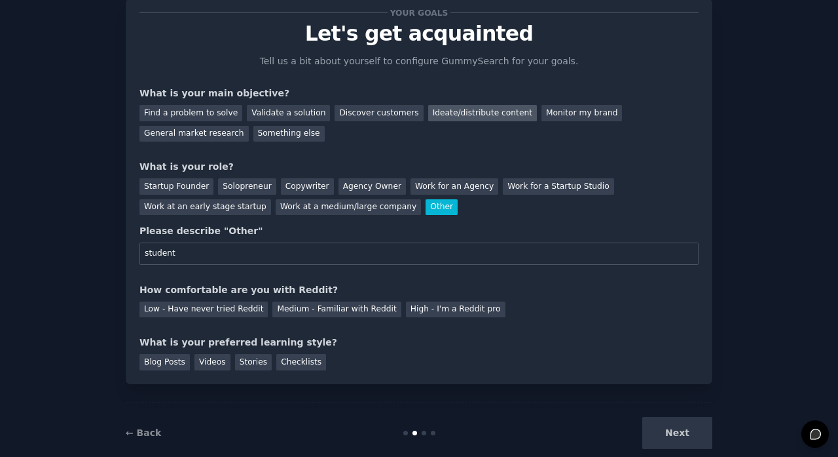 Image resolution: width=838 pixels, height=457 pixels. Describe the element at coordinates (301, 362) in the screenshot. I see `div: Checklists` at that location.